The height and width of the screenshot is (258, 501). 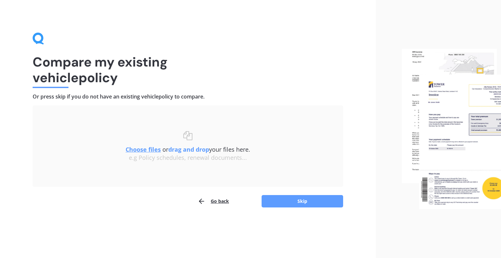 What do you see at coordinates (188, 97) in the screenshot?
I see `h4: Or press skip if you do not have an existing vehicle policy to compare.` at bounding box center [188, 97].